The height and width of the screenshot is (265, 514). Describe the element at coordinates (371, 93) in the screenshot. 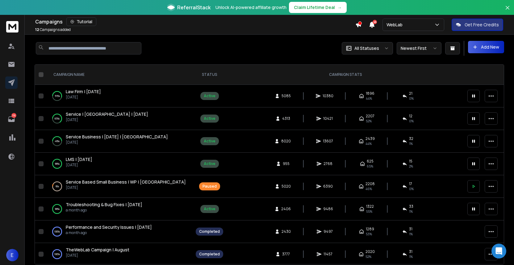

I see `span: 1896` at that location.